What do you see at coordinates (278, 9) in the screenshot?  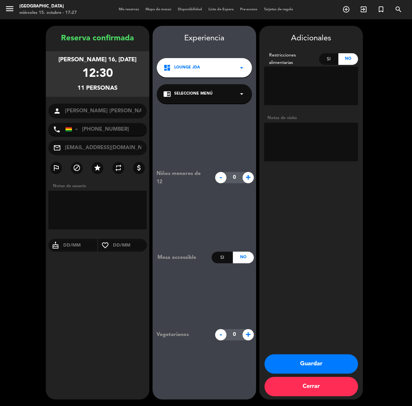 I see `span: Tarjetas de regalo` at bounding box center [278, 9].